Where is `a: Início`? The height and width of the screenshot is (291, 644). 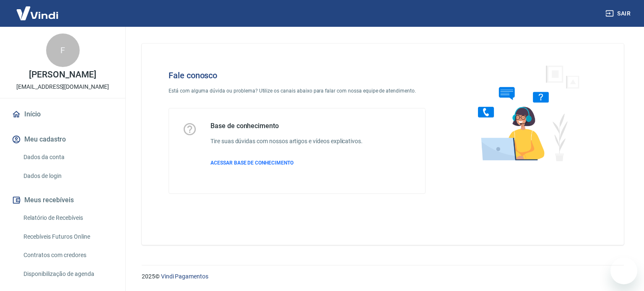 a: Início is located at coordinates (62, 114).